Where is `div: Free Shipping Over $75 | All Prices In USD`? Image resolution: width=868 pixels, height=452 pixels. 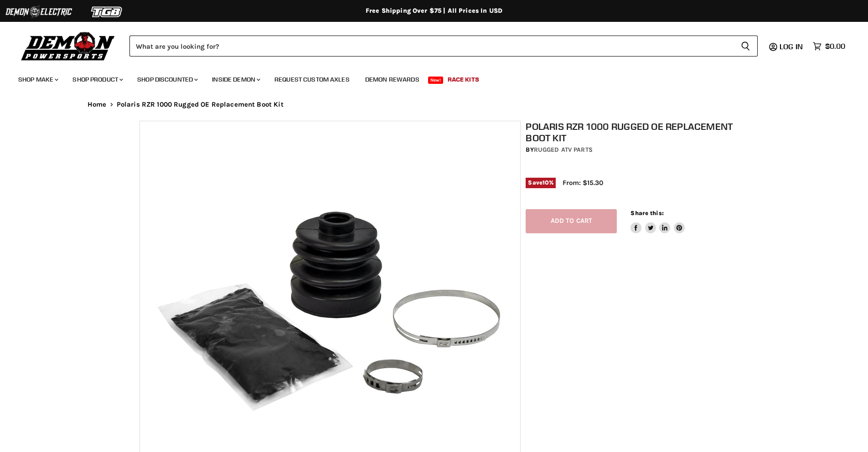
div: Free Shipping Over $75 | All Prices In USD is located at coordinates (434, 11).